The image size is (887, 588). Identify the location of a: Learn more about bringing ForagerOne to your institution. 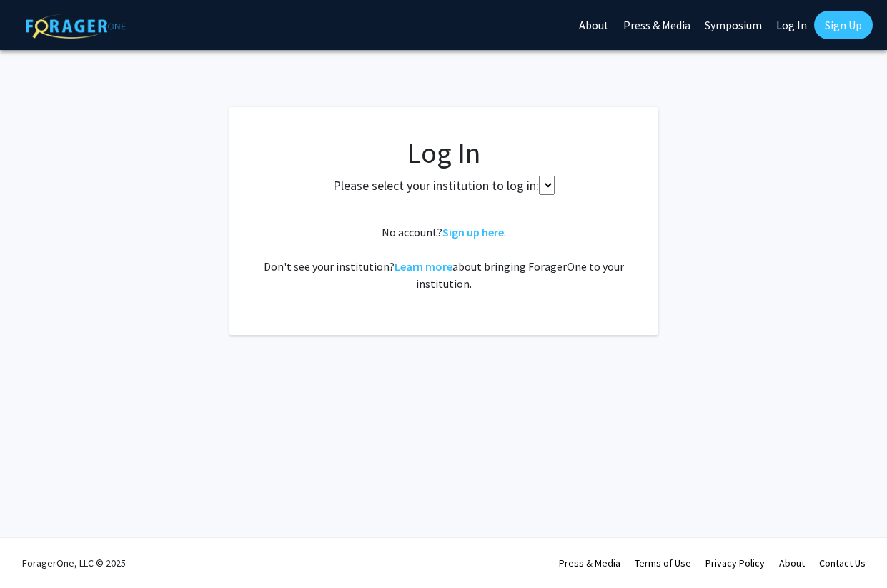
(423, 267).